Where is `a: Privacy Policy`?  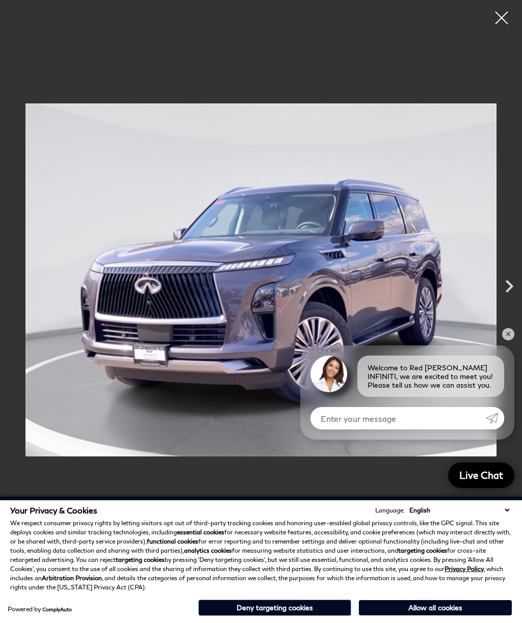
a: Privacy Policy is located at coordinates (464, 569).